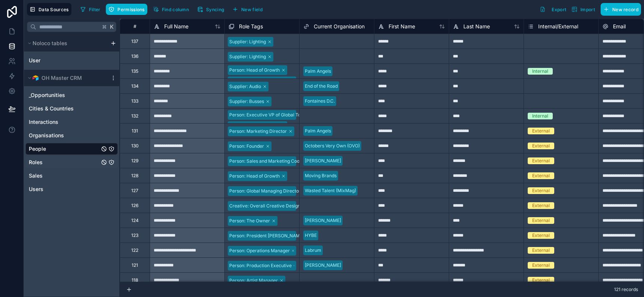 The image size is (644, 297). I want to click on button: Find column, so click(171, 9).